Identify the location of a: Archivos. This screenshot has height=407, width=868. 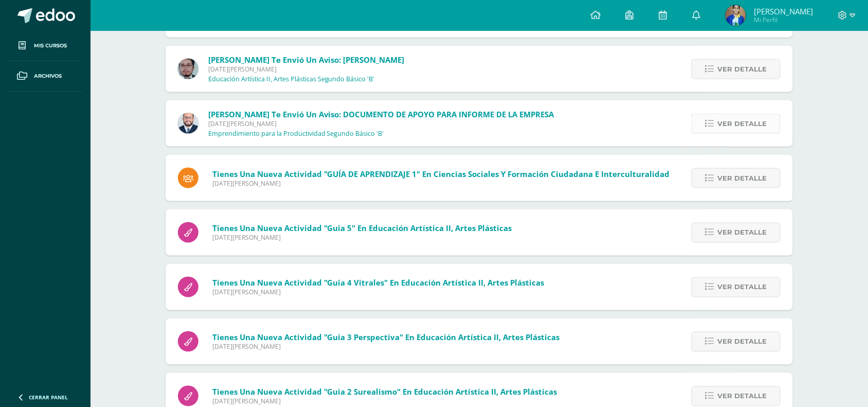
(45, 76).